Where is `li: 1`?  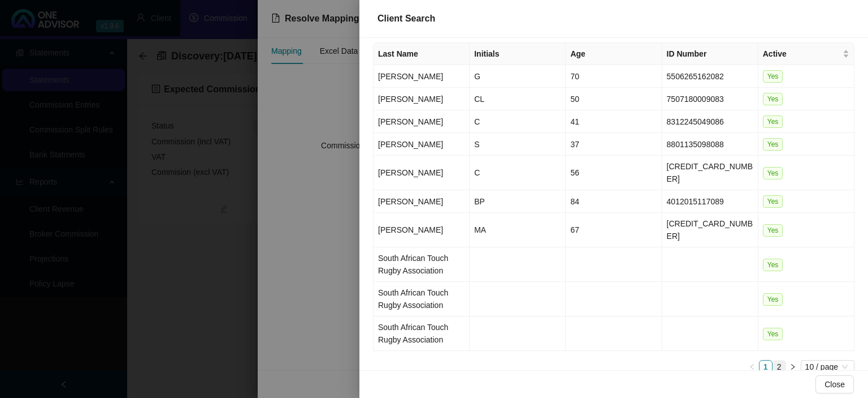 li: 1 is located at coordinates (766, 366).